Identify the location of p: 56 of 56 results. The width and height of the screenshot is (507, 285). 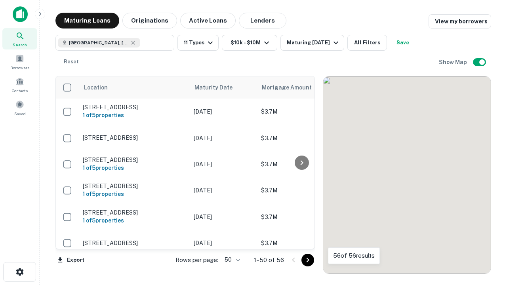
(354, 256).